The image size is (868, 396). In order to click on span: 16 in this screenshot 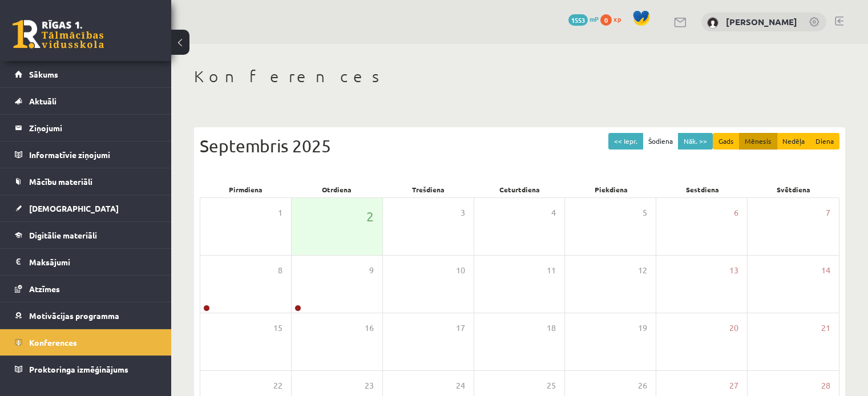, I will do `click(369, 328)`.